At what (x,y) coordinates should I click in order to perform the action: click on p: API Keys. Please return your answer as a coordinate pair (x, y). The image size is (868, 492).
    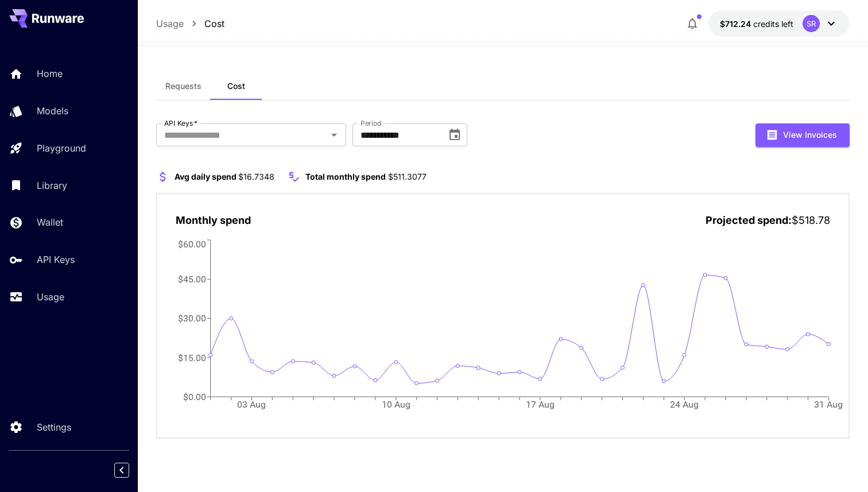
    Looking at the image, I should click on (56, 259).